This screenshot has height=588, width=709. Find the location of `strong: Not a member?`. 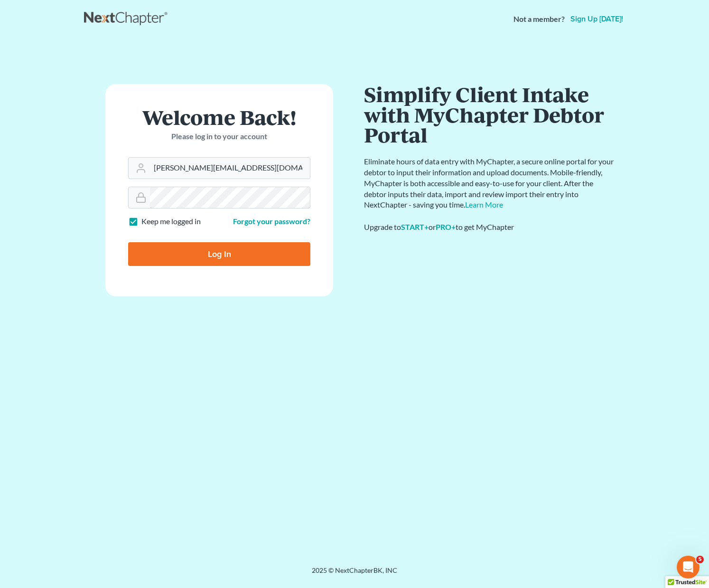

strong: Not a member? is located at coordinates (539, 19).